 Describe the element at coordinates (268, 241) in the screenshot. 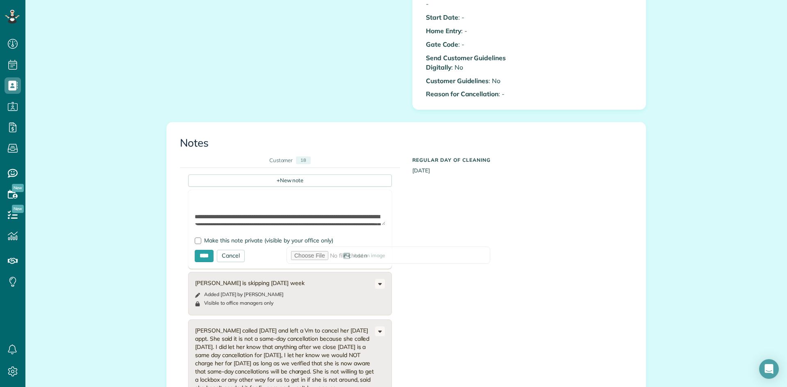

I see `span: Make this note private (visible by your office only)` at that location.